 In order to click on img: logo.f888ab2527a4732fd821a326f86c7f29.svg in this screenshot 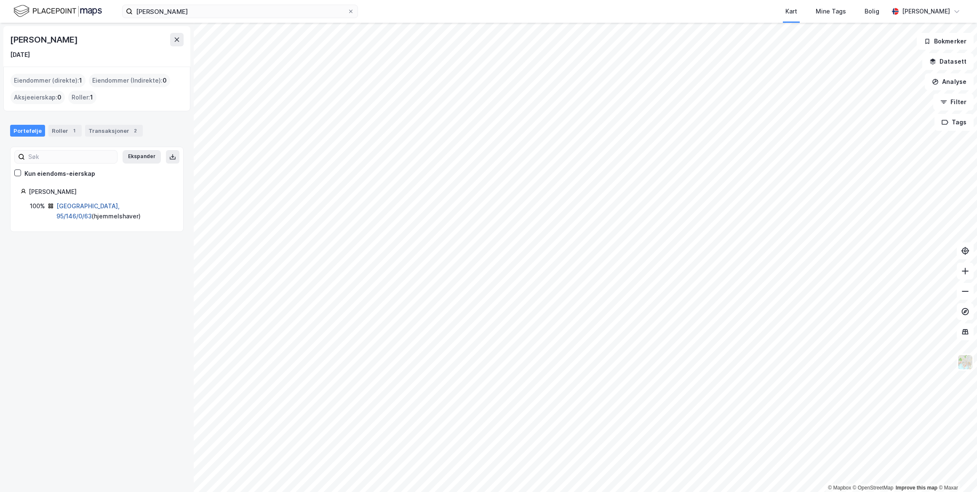, I will do `click(58, 11)`.